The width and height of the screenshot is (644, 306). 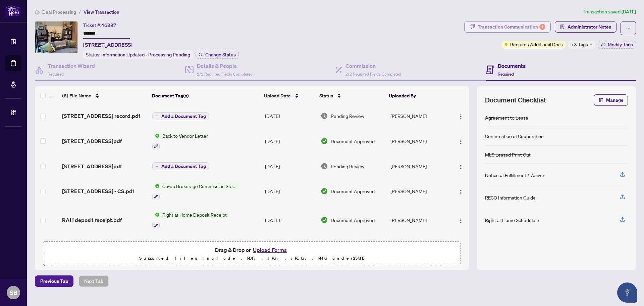 I want to click on span: home, so click(x=37, y=12).